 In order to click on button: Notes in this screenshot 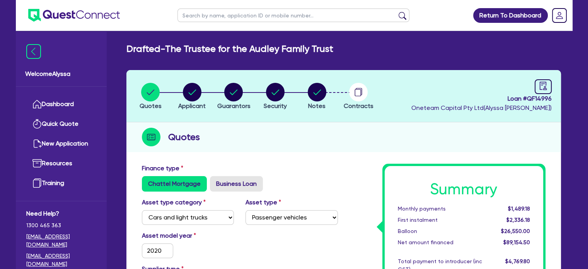, I will do `click(317, 97)`.